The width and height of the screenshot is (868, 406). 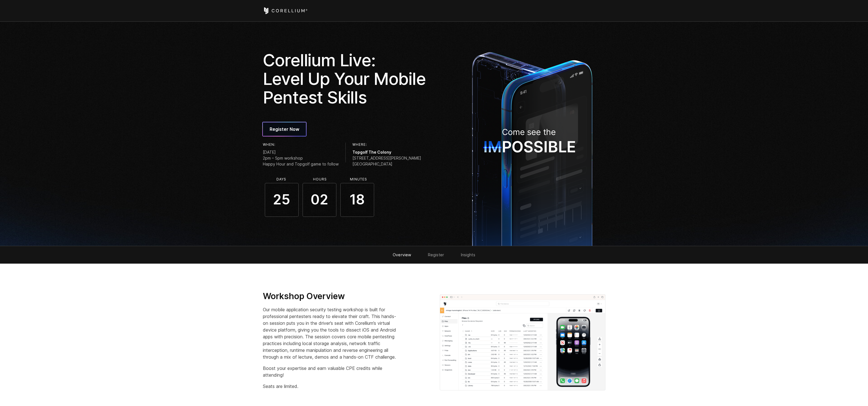 What do you see at coordinates (332, 386) in the screenshot?
I see `p: Seats are limited.` at bounding box center [332, 386].